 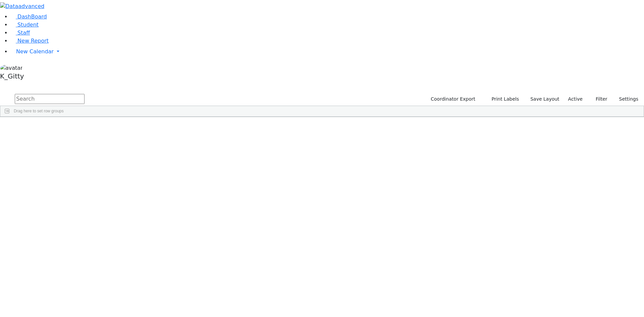 I want to click on button: Save Layout, so click(x=545, y=99).